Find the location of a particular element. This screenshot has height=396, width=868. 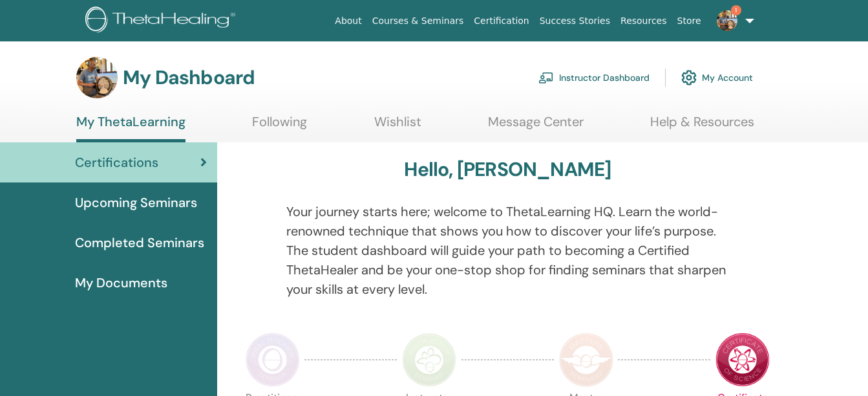

a: Store is located at coordinates (689, 21).